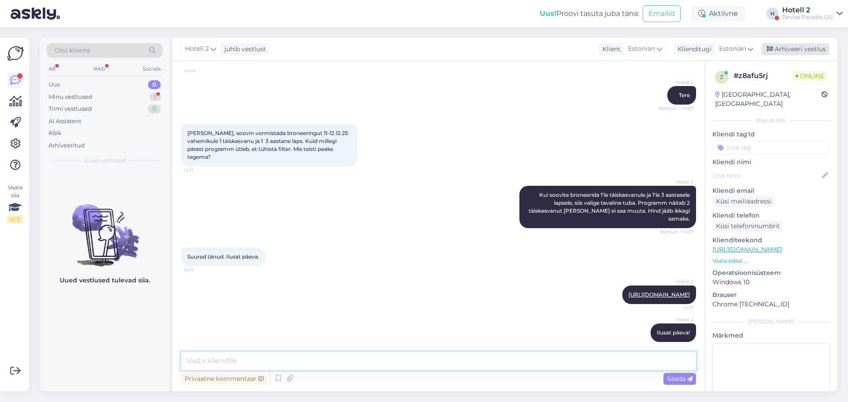  Describe the element at coordinates (105, 280) in the screenshot. I see `p: Uued vestlused tulevad siia.` at that location.